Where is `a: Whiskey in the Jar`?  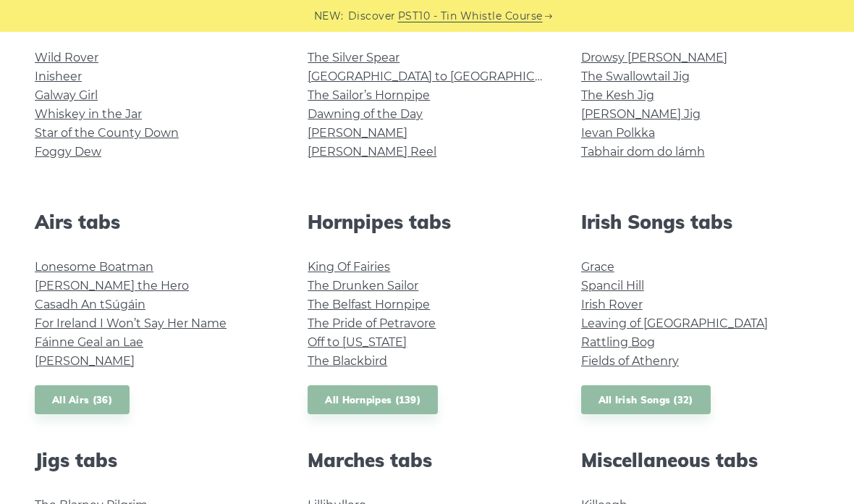
a: Whiskey in the Jar is located at coordinates (89, 114).